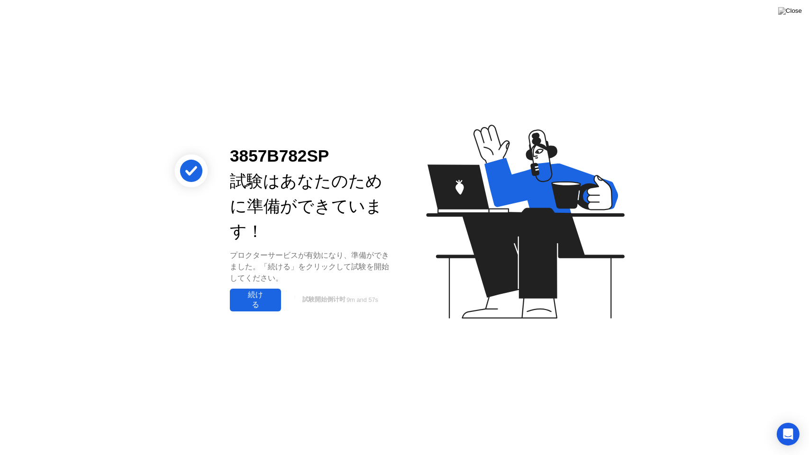 This screenshot has height=455, width=809. Describe the element at coordinates (309, 156) in the screenshot. I see `div: 3857B782SP` at that location.